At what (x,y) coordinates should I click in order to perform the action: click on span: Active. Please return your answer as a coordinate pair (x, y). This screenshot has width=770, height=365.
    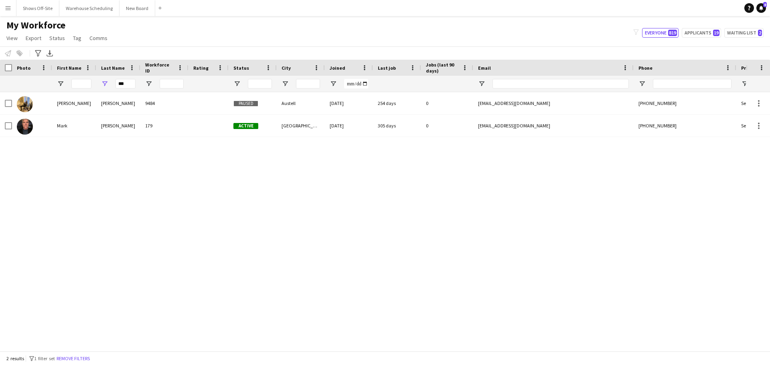
    Looking at the image, I should click on (246, 126).